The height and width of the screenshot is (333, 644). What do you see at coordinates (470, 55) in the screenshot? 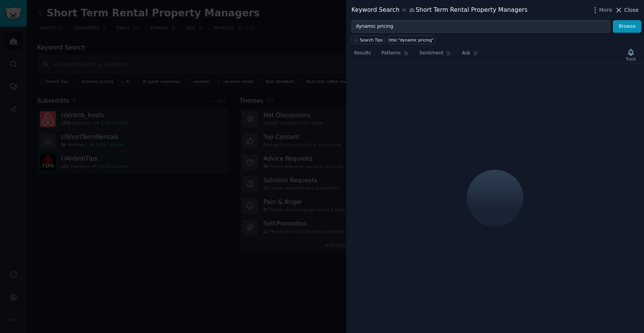
I see `a: Ask` at bounding box center [470, 55].